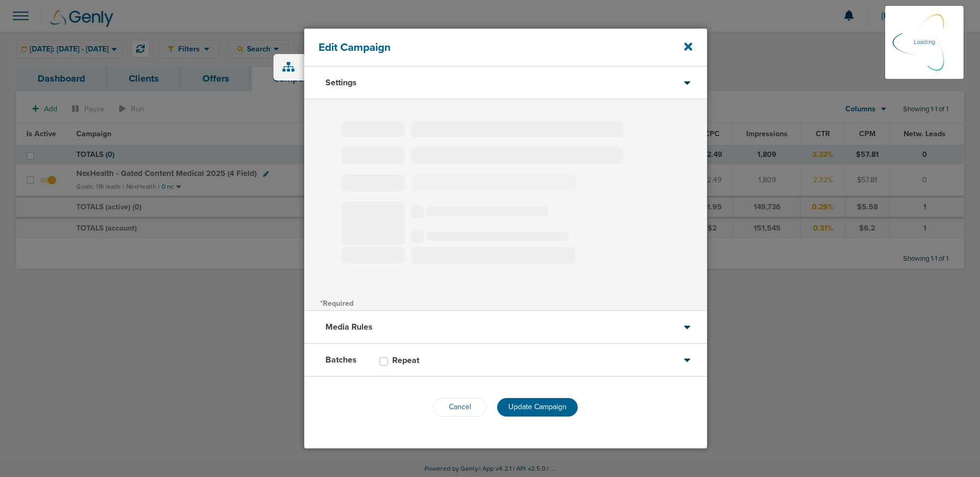 The image size is (980, 477). What do you see at coordinates (341, 83) in the screenshot?
I see `h3: Settings` at bounding box center [341, 83].